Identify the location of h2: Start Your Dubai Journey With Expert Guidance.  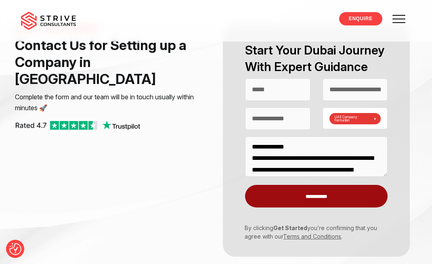
(316, 59).